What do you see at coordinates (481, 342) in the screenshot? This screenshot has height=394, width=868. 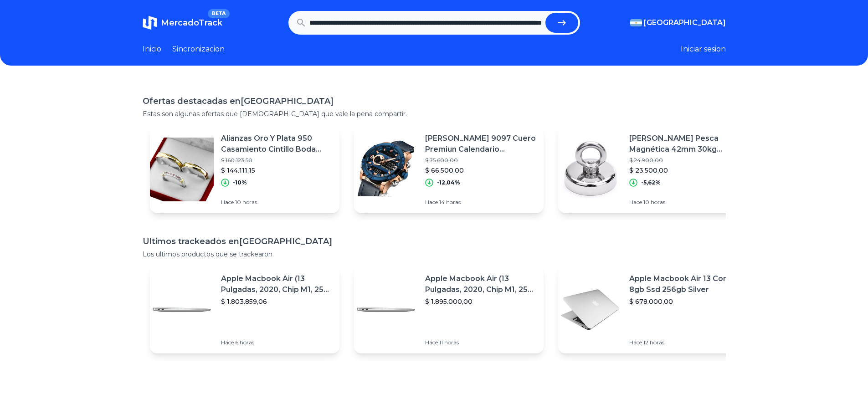 I see `p: Hace 11 horas` at bounding box center [481, 342].